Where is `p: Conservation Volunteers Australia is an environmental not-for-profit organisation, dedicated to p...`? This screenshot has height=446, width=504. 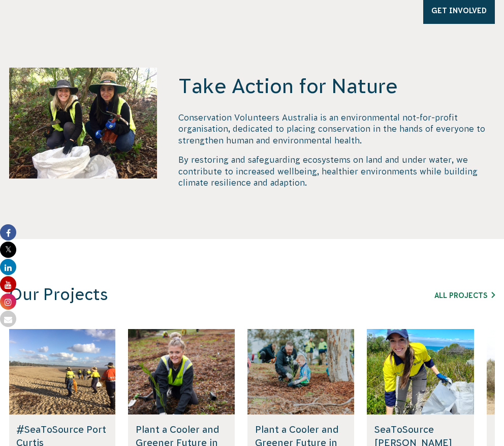
p: Conservation Volunteers Australia is an environmental not-for-profit organisation, dedicated to p... is located at coordinates (336, 129).